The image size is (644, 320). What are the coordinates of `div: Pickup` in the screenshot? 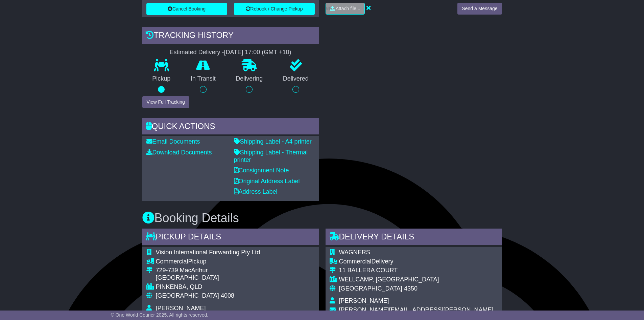 It's located at (235, 262).